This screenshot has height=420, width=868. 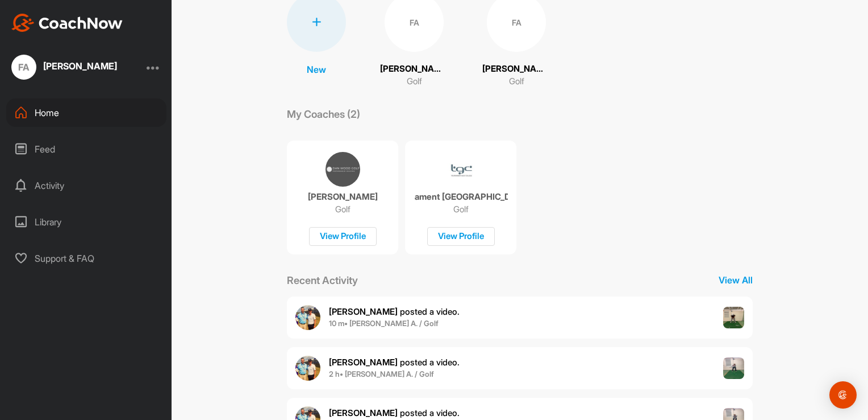 I want to click on img: CoachNow, so click(x=67, y=23).